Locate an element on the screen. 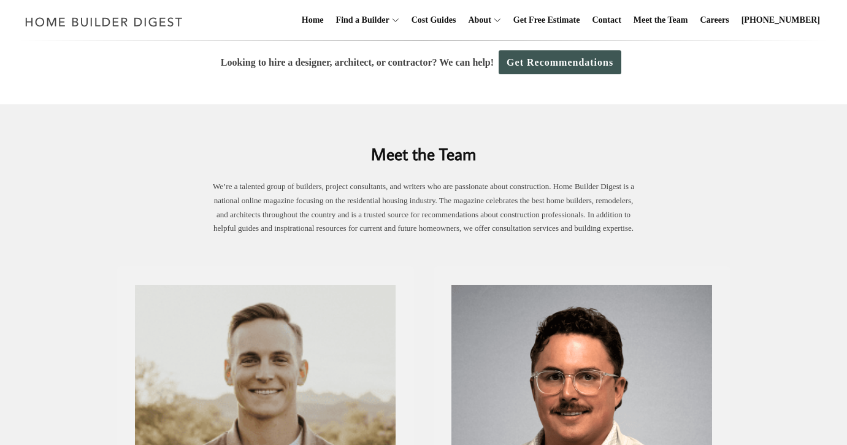 The image size is (847, 445). img: Home Builder Digest is located at coordinates (104, 21).